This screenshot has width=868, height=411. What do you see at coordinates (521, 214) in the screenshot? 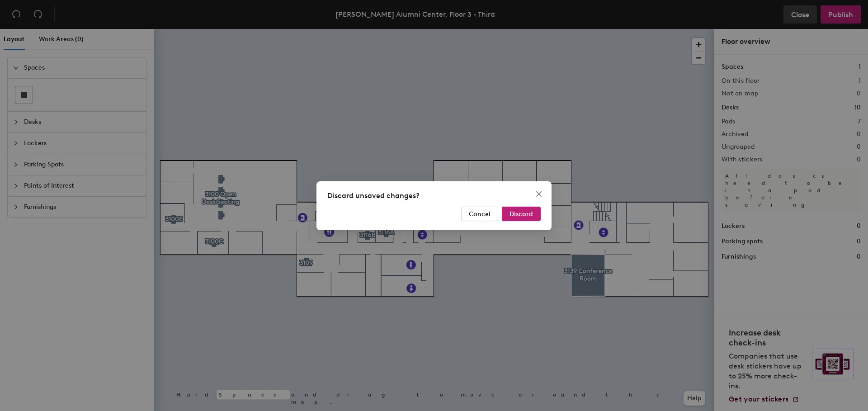
I see `button: Discard` at bounding box center [521, 214].